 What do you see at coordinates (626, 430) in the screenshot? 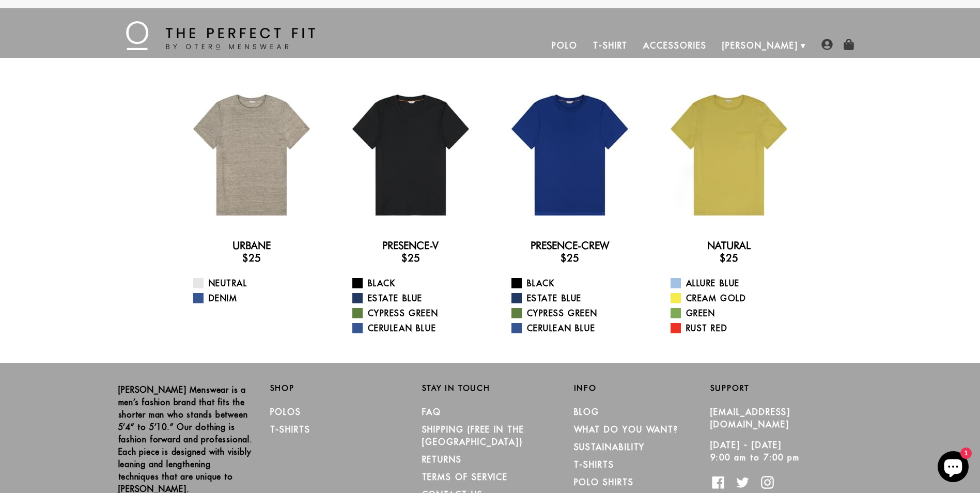
I see `a: What Do You Want?` at bounding box center [626, 430].